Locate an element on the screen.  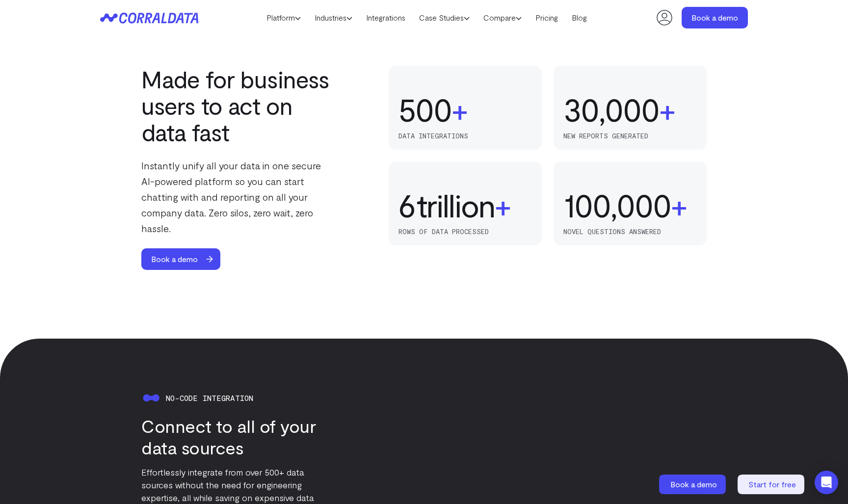
p: new reports generated is located at coordinates (630, 136).